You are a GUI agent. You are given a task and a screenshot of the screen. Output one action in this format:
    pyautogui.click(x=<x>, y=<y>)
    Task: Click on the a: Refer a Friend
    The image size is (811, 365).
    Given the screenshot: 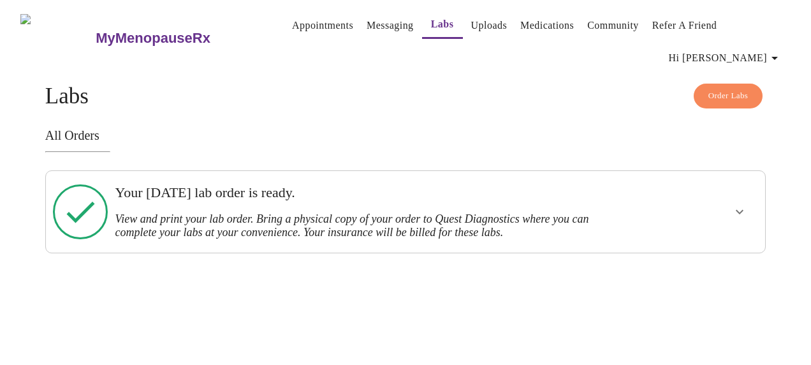 What is the action you would take?
    pyautogui.click(x=685, y=25)
    